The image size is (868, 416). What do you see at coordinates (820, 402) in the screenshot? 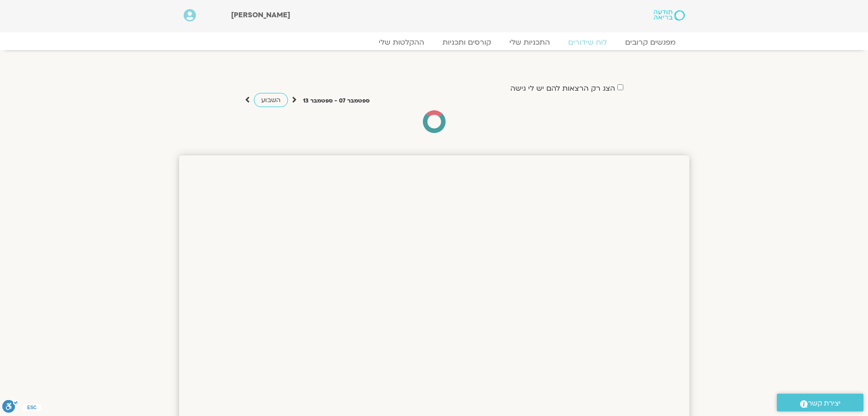
I see `a: יצירת קשר` at bounding box center [820, 402].